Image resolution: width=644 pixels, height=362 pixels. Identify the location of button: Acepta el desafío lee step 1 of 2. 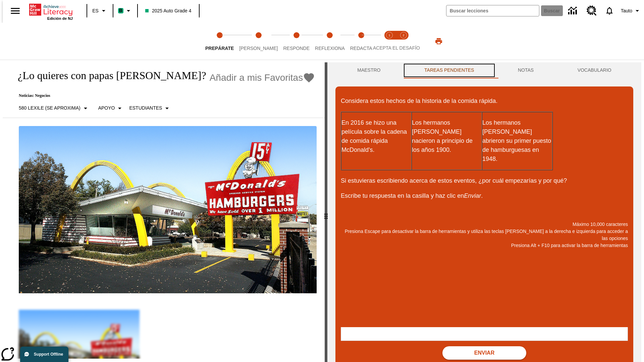
(390, 41).